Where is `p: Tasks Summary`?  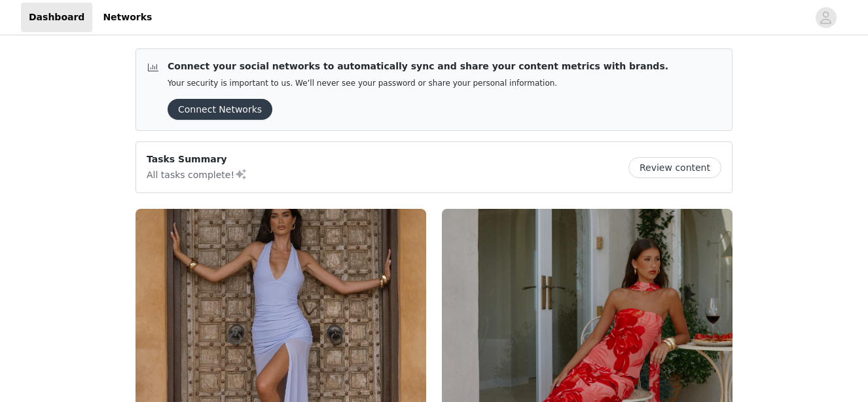
p: Tasks Summary is located at coordinates (197, 159).